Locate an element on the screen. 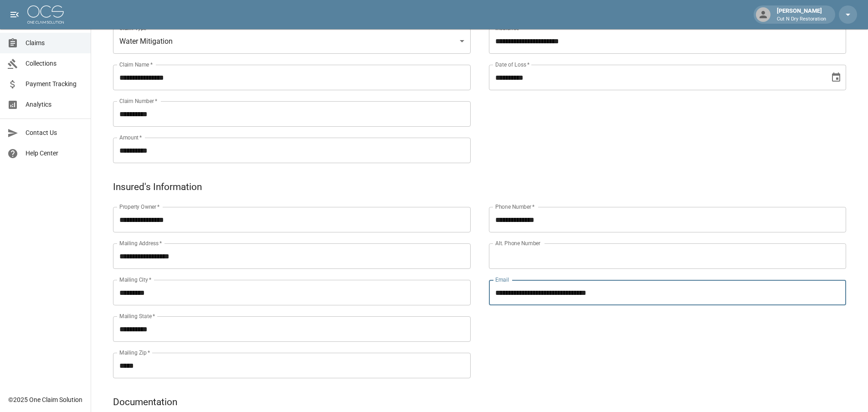 This screenshot has height=412, width=868. div: Water Mitigation is located at coordinates (291, 41).